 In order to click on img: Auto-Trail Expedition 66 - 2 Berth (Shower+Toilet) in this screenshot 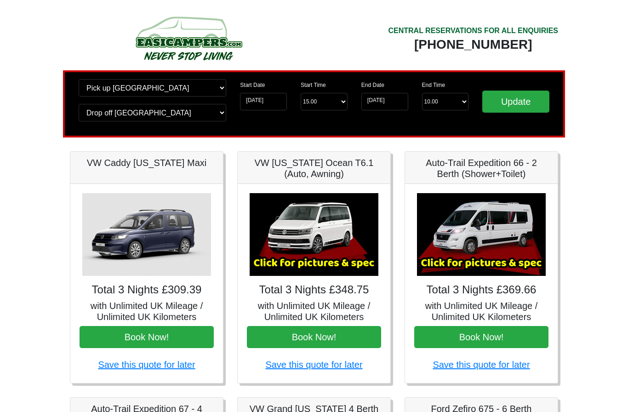, I will do `click(481, 234)`.